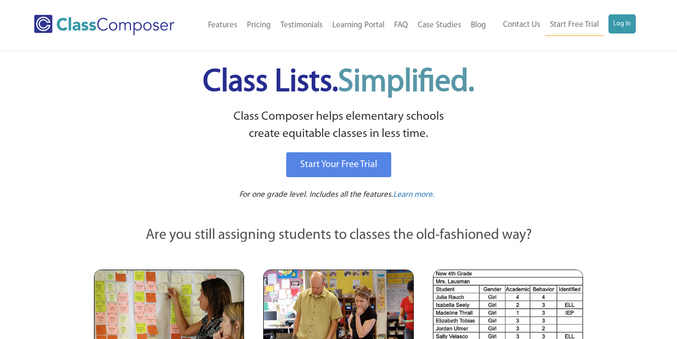 The height and width of the screenshot is (339, 677). What do you see at coordinates (338, 126) in the screenshot?
I see `p: Class Composer helps elementary schools create equitable classes in less time.` at bounding box center [338, 126].